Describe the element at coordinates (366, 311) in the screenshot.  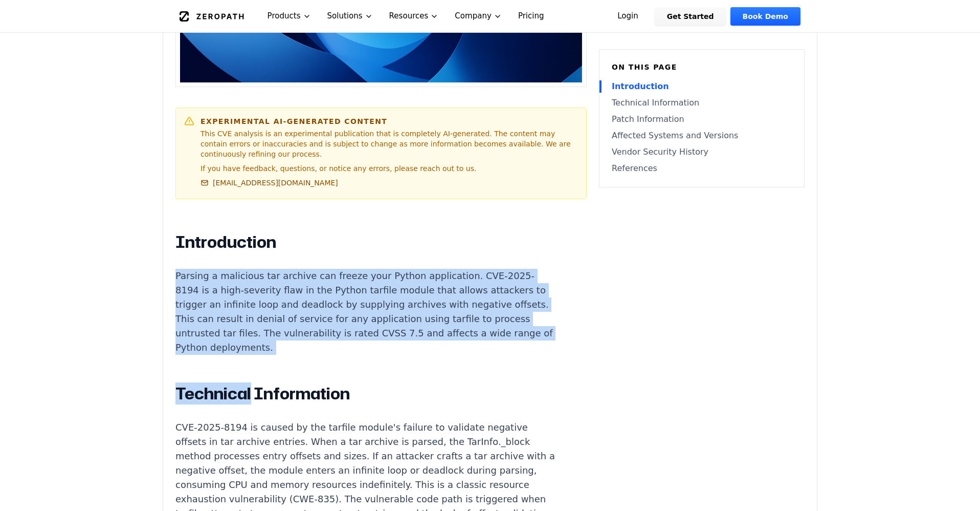
I see `p: Parsing a malicious tar archive can freeze your Python application. CVE-2025-8194 is a high-sever...` at that location.